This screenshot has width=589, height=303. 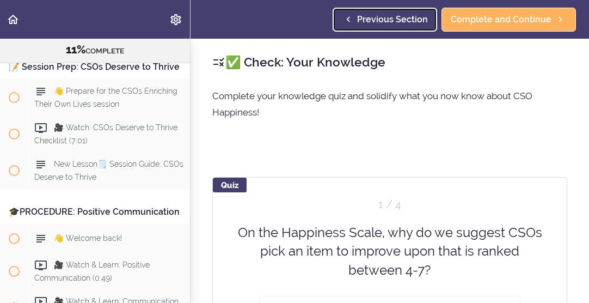 What do you see at coordinates (88, 238) in the screenshot?
I see `span: 👋 Welcome back!` at bounding box center [88, 238].